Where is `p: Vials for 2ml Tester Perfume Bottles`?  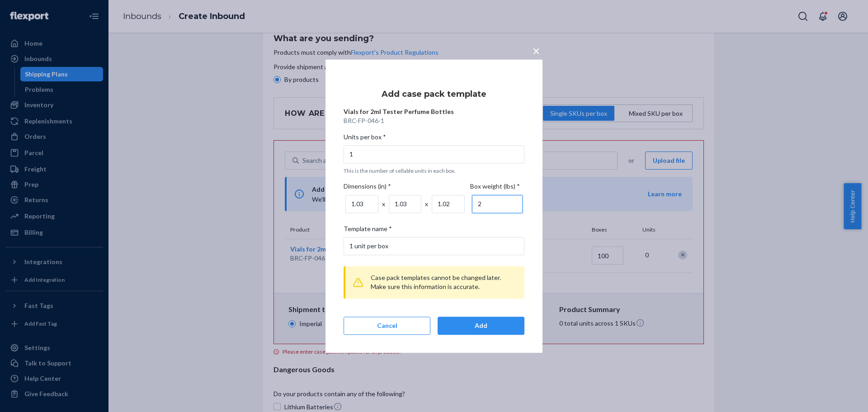
p: Vials for 2ml Tester Perfume Bottles is located at coordinates (434, 112).